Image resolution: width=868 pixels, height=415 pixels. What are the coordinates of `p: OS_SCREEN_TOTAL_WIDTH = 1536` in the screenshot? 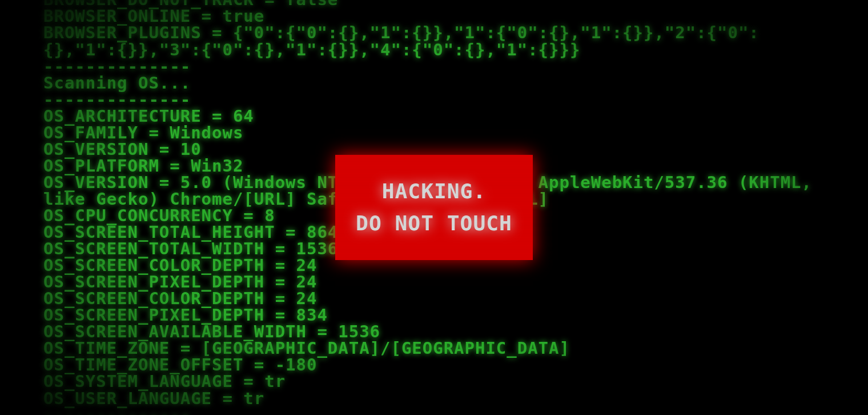 It's located at (434, 249).